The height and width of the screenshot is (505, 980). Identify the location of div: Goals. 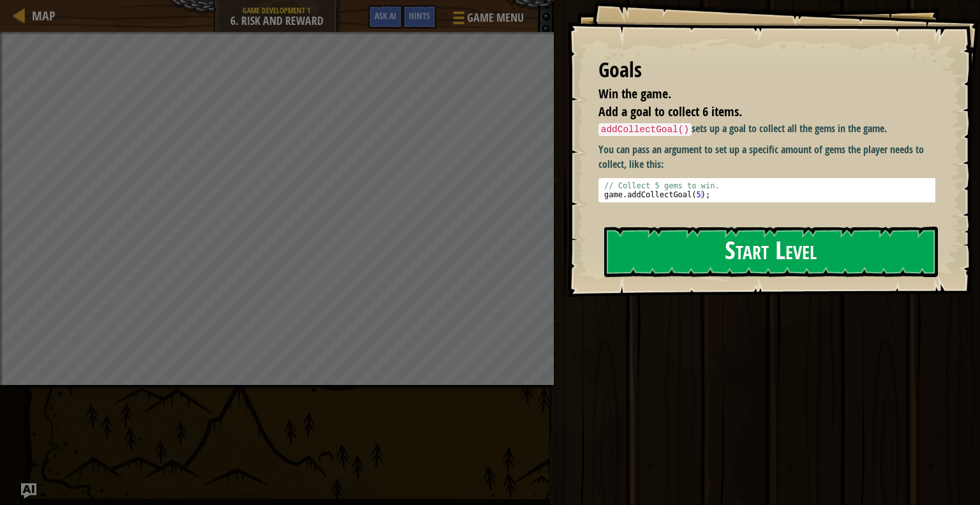
(767, 70).